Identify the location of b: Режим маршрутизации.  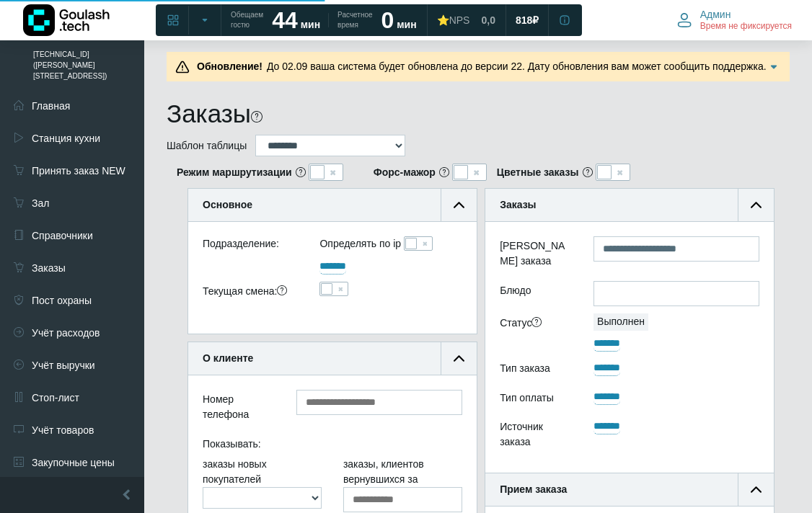
(234, 172).